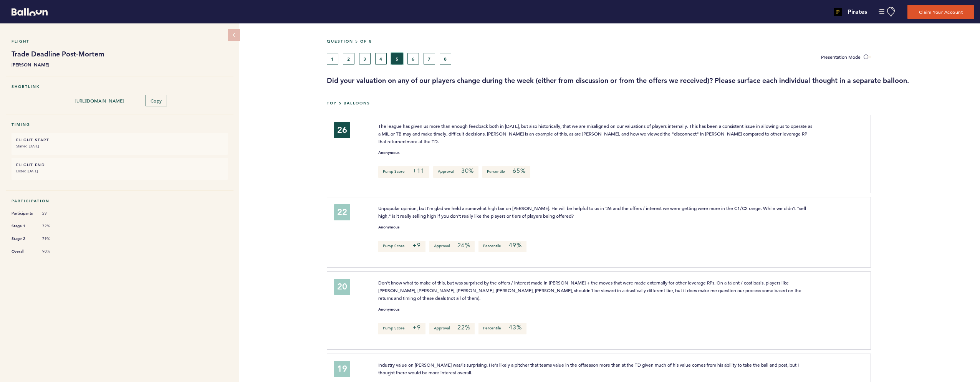 The width and height of the screenshot is (980, 382). What do you see at coordinates (651, 41) in the screenshot?
I see `h5: Question 5 of 8` at bounding box center [651, 41].